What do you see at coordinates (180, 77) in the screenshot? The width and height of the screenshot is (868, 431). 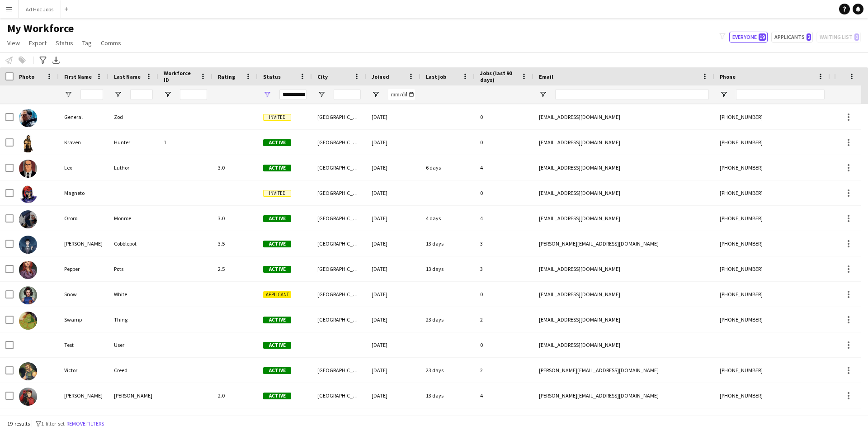 I see `span: Workforce ID` at bounding box center [180, 77].